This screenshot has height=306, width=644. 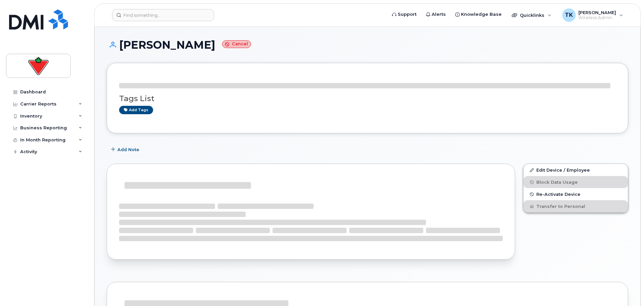 I want to click on button: Add Note, so click(x=126, y=149).